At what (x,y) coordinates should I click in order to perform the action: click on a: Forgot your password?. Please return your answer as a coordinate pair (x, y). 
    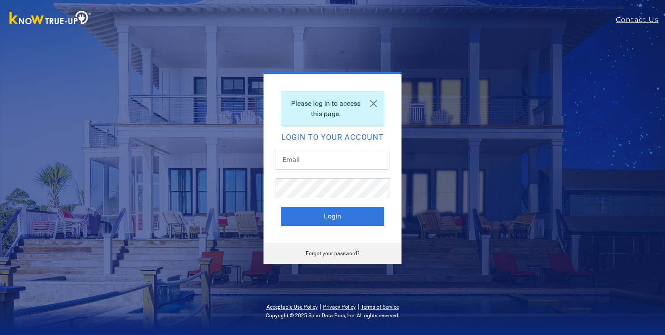
    Looking at the image, I should click on (332, 253).